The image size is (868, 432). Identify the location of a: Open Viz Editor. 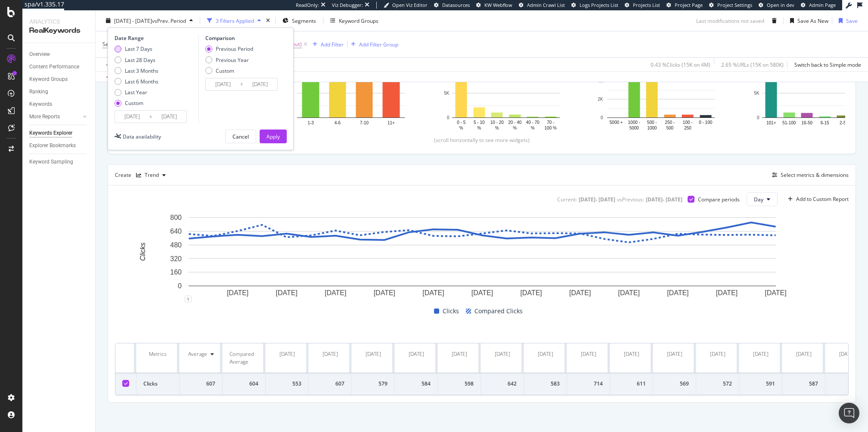
(405, 6).